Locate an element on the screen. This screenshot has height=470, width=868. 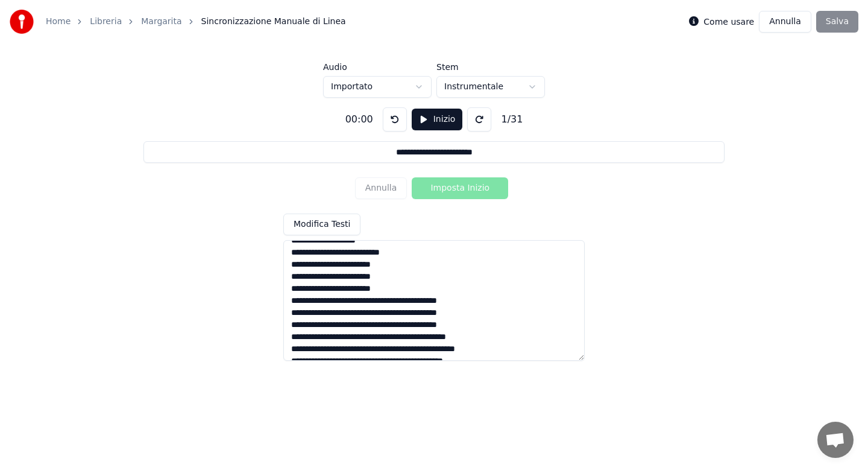
a: Libreria is located at coordinates (106, 22).